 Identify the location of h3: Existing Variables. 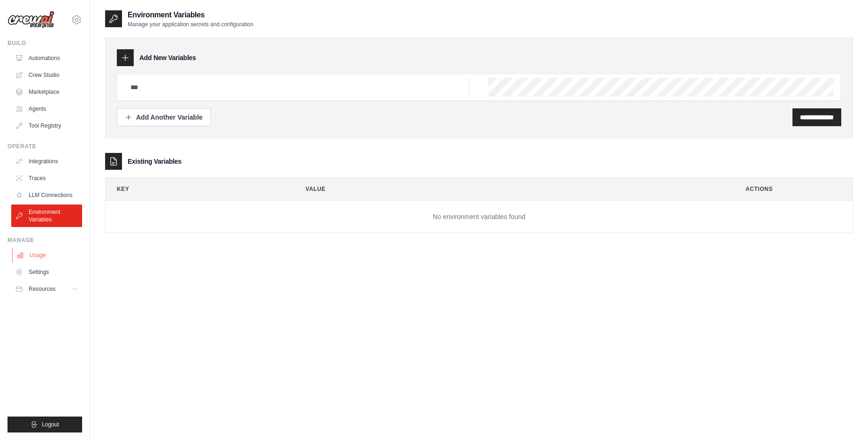
(154, 161).